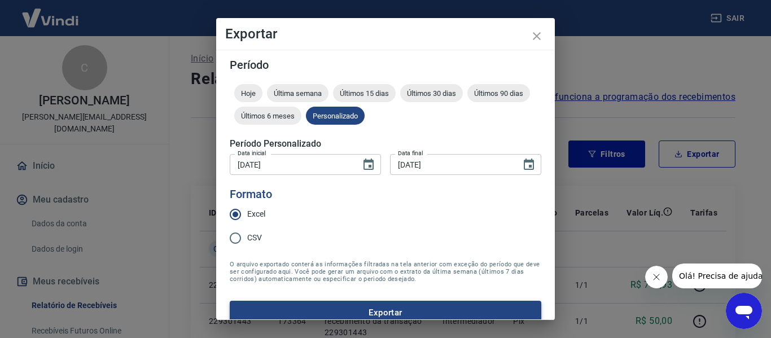 The image size is (771, 338). Describe the element at coordinates (51, 12) in the screenshot. I see `span: Olá! Precisa de ajuda?` at that location.